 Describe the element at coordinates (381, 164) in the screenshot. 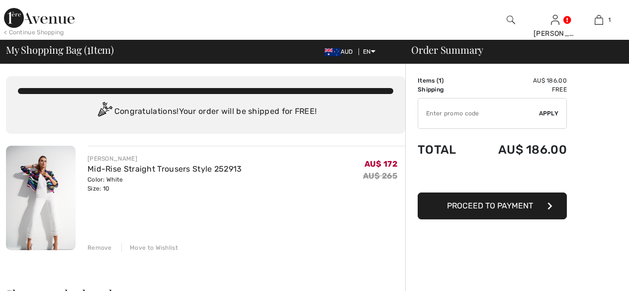

I see `span: AU$ 172` at that location.